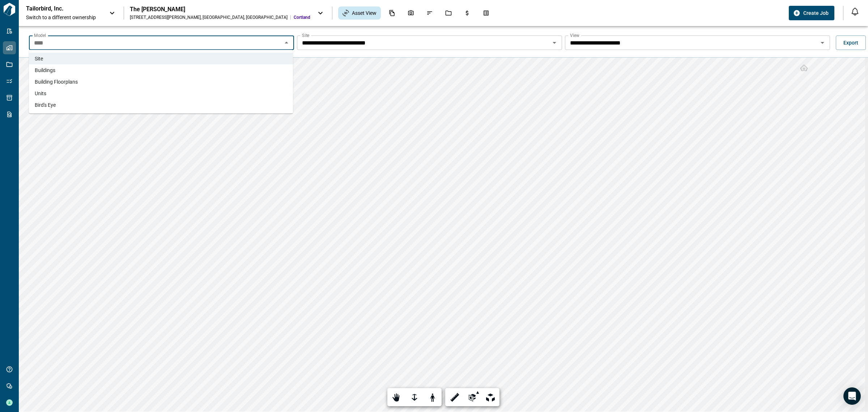  Describe the element at coordinates (302, 18) in the screenshot. I see `span: Cortland` at that location.